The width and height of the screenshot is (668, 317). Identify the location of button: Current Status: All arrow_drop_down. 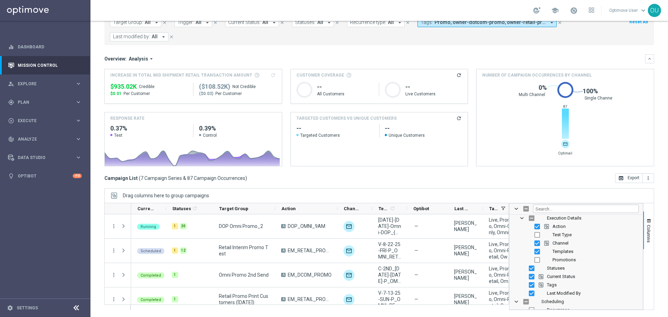
(252, 23).